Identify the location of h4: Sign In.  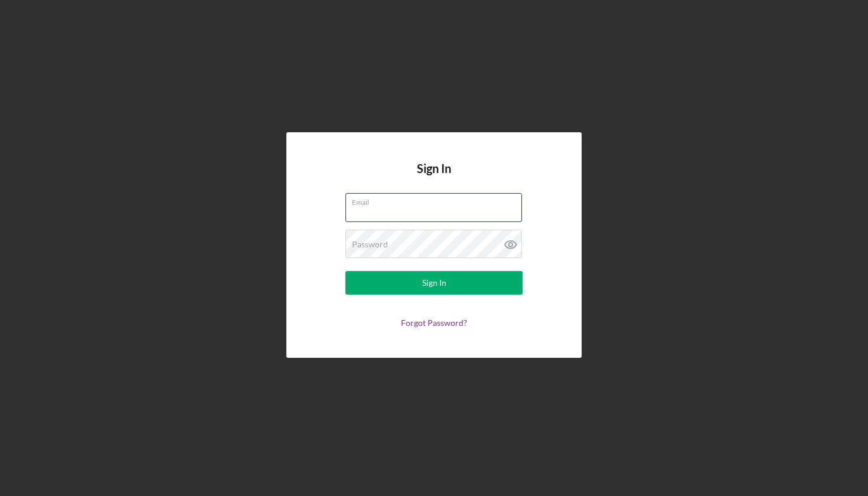
(434, 177).